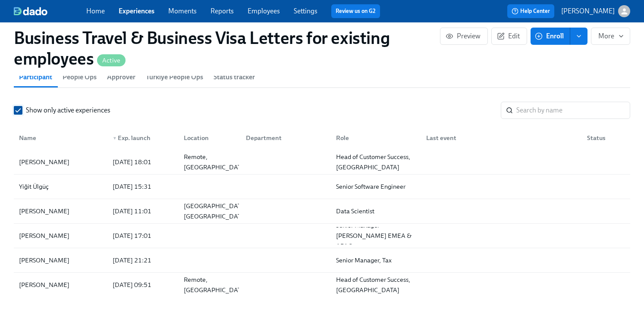 The image size is (644, 318). Describe the element at coordinates (174, 77) in the screenshot. I see `span: Türkiye People Ops` at that location.